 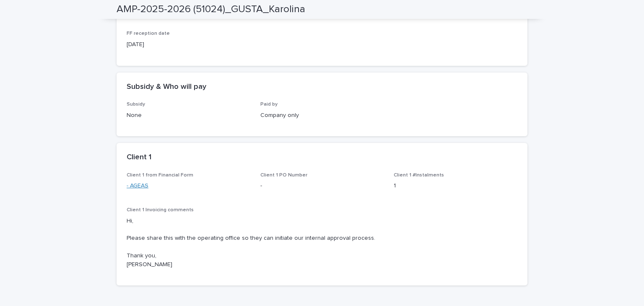 I want to click on p: None, so click(x=188, y=116).